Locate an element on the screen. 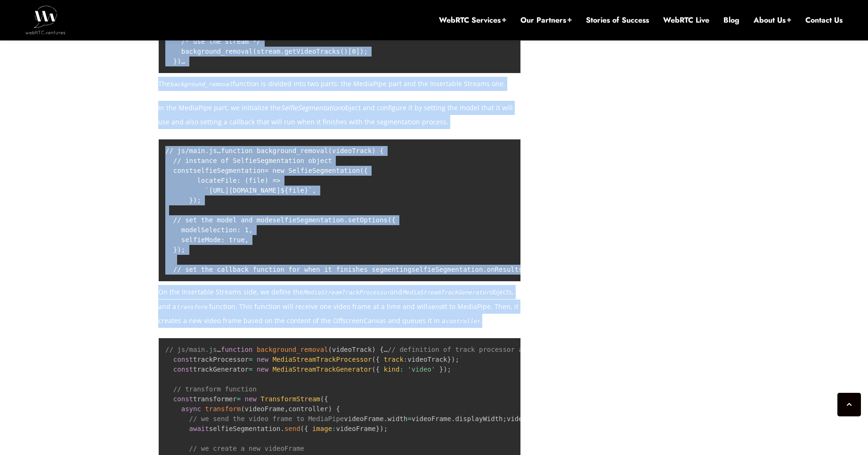 The image size is (868, 455). span: // definition of track processor and generator is located at coordinates (479, 349).